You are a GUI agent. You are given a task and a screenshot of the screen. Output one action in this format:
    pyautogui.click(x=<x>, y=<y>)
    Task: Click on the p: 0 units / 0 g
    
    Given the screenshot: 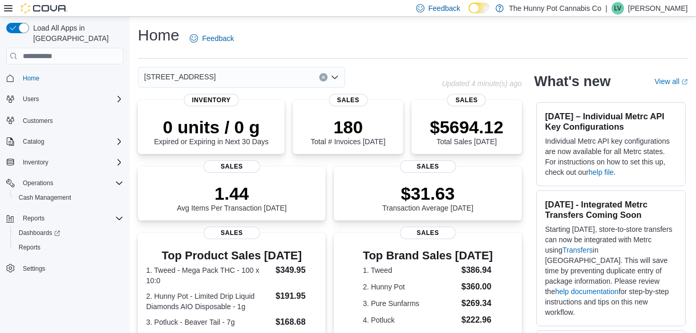 What is the action you would take?
    pyautogui.click(x=211, y=127)
    